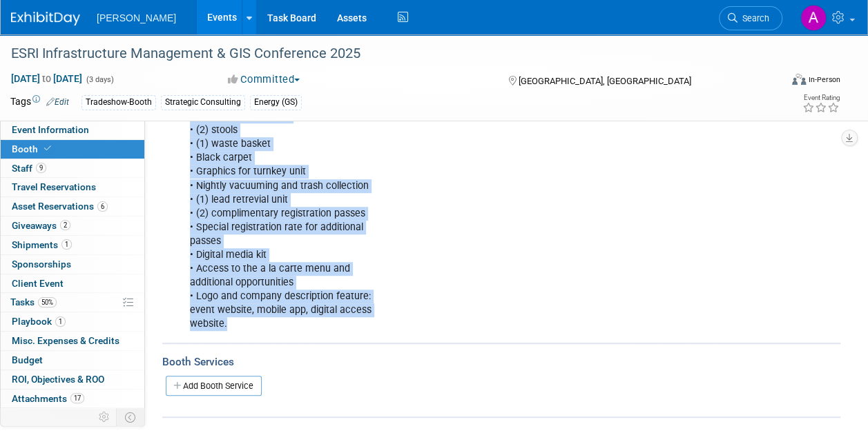 Image resolution: width=868 pixels, height=444 pixels. What do you see at coordinates (72, 225) in the screenshot?
I see `a: Giveaways2` at bounding box center [72, 225].